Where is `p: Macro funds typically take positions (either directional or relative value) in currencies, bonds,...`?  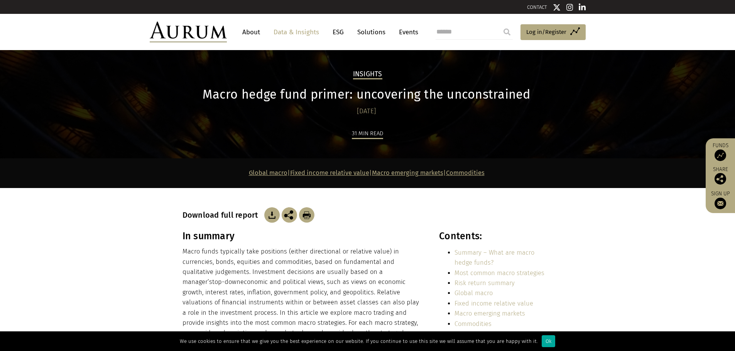
p: Macro funds typically take positions (either directional or relative value) in currencies, bonds,... is located at coordinates (302, 298).